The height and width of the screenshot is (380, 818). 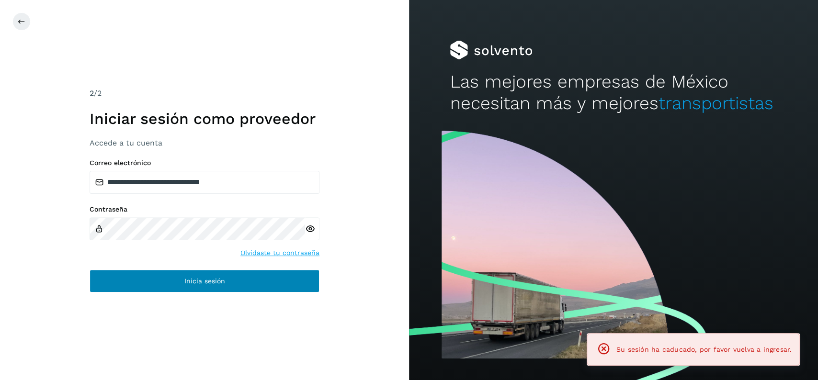 I want to click on a: Olvidaste tu contraseña, so click(x=280, y=253).